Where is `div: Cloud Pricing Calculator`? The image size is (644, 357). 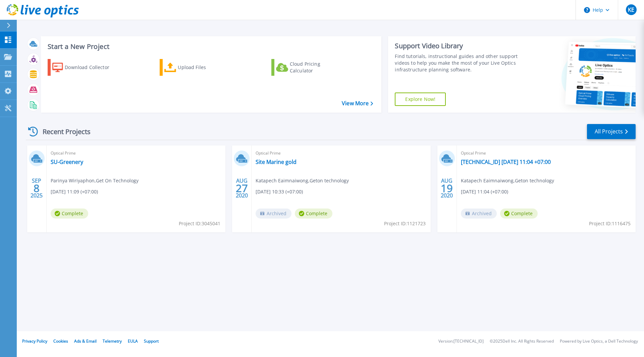
div: Cloud Pricing Calculator is located at coordinates (317, 67).